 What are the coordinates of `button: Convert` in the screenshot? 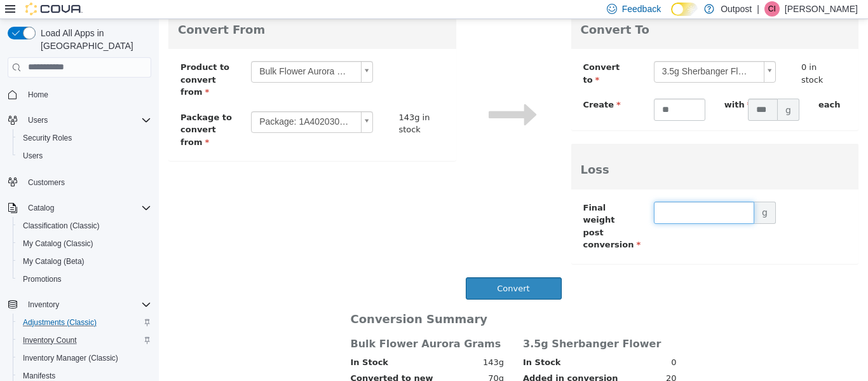 It's located at (355, 270).